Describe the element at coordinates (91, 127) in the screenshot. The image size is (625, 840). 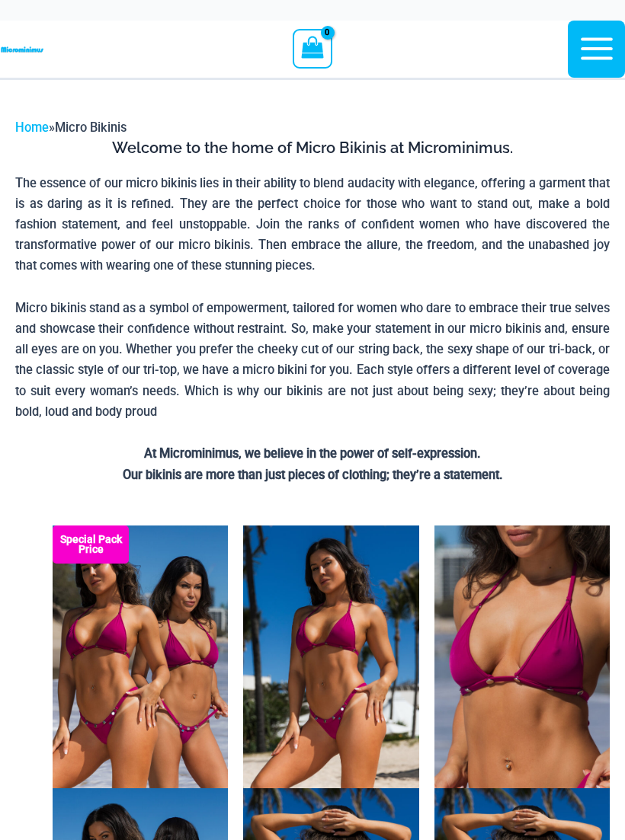
I see `span: Micro Bikinis` at that location.